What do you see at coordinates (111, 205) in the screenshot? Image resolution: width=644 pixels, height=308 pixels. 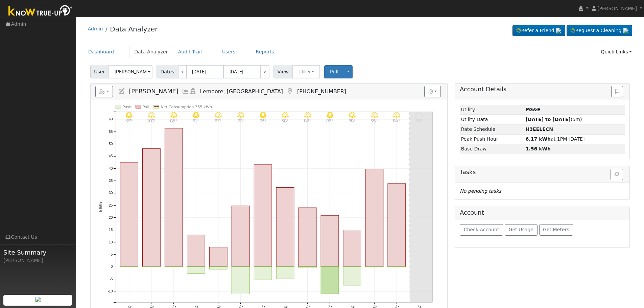 I see `text: 25` at bounding box center [111, 205].